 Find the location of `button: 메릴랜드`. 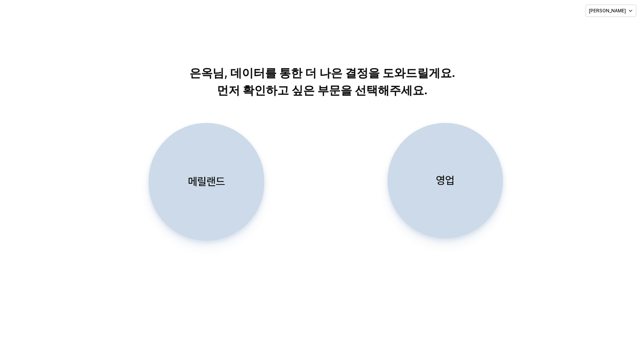

button: 메릴랜드 is located at coordinates (206, 182).